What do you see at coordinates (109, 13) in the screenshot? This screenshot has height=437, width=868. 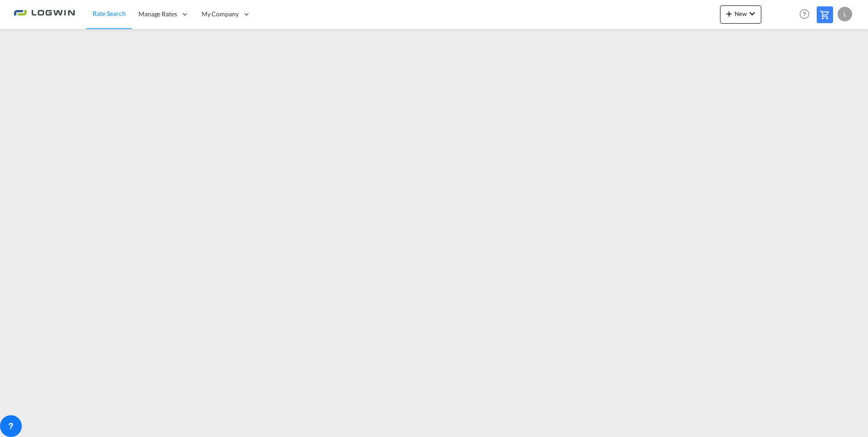 I see `span: Rate Search` at bounding box center [109, 13].